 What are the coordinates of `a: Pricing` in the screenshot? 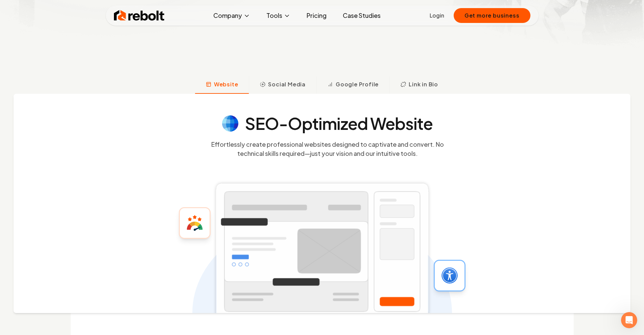 It's located at (317, 15).